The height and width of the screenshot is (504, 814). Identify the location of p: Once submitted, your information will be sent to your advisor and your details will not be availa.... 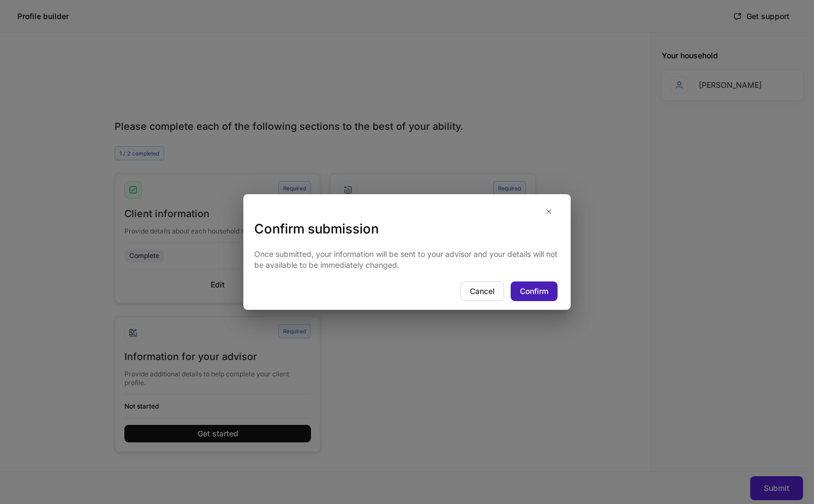
(407, 260).